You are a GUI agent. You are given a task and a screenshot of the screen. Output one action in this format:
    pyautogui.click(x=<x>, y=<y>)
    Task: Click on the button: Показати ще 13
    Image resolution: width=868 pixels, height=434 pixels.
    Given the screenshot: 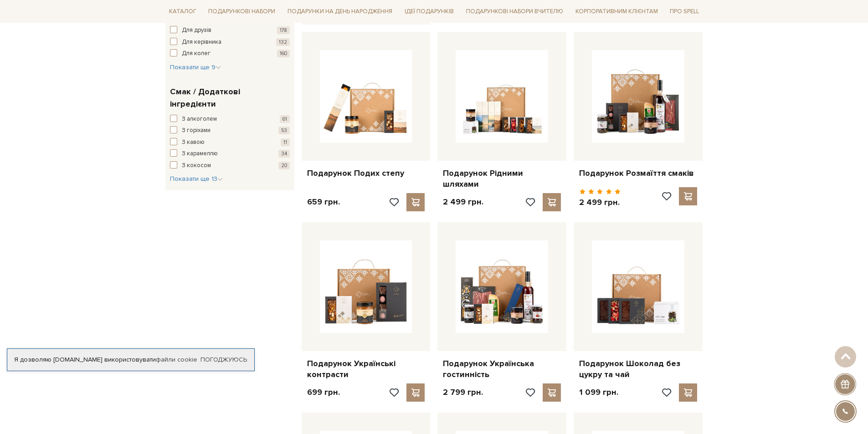 What is the action you would take?
    pyautogui.click(x=197, y=179)
    